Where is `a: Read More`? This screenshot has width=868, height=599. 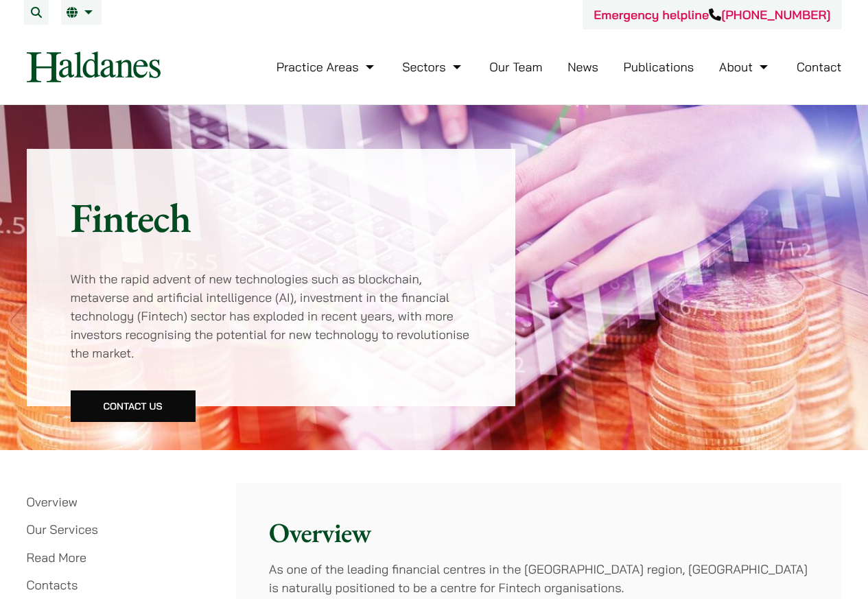
a: Read More is located at coordinates (57, 557).